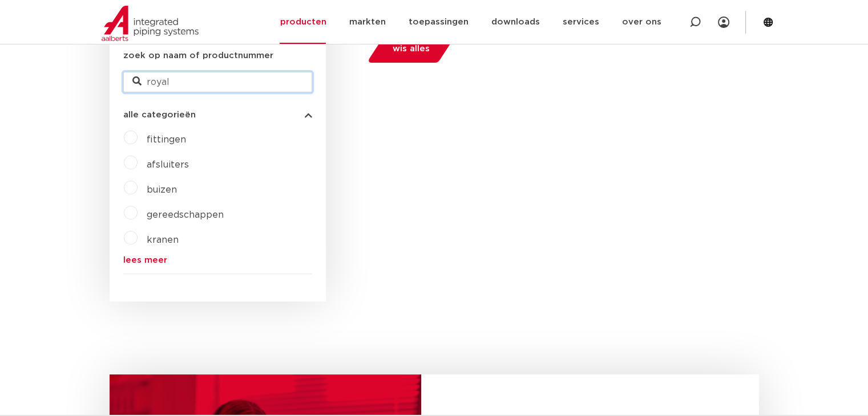  Describe the element at coordinates (185, 215) in the screenshot. I see `span: gereedschappen` at that location.